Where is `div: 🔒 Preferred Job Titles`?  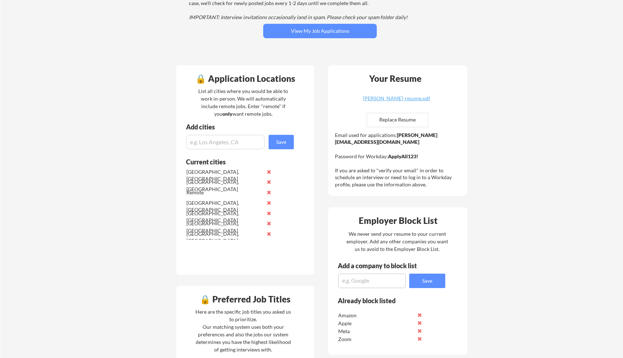 div: 🔒 Preferred Job Titles is located at coordinates (245, 299).